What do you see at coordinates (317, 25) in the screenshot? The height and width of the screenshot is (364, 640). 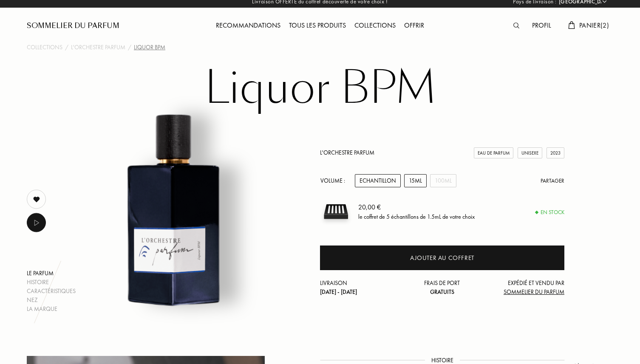 I see `a: Tous les produits` at bounding box center [317, 25].